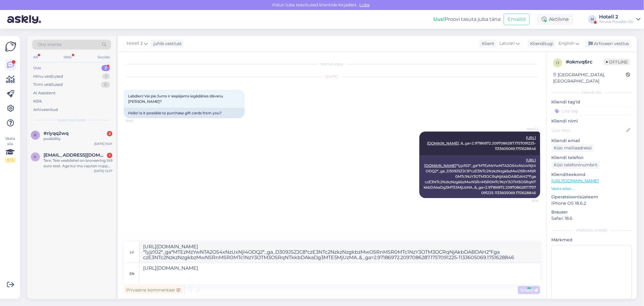 This screenshot has height=306, width=644. Describe the element at coordinates (616, 22) in the screenshot. I see `div: Tervise Paradiis OÜ` at that location.